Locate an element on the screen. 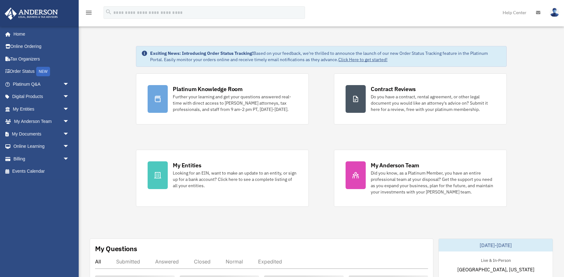 This screenshot has width=564, height=277. div: Closed is located at coordinates (202, 261).